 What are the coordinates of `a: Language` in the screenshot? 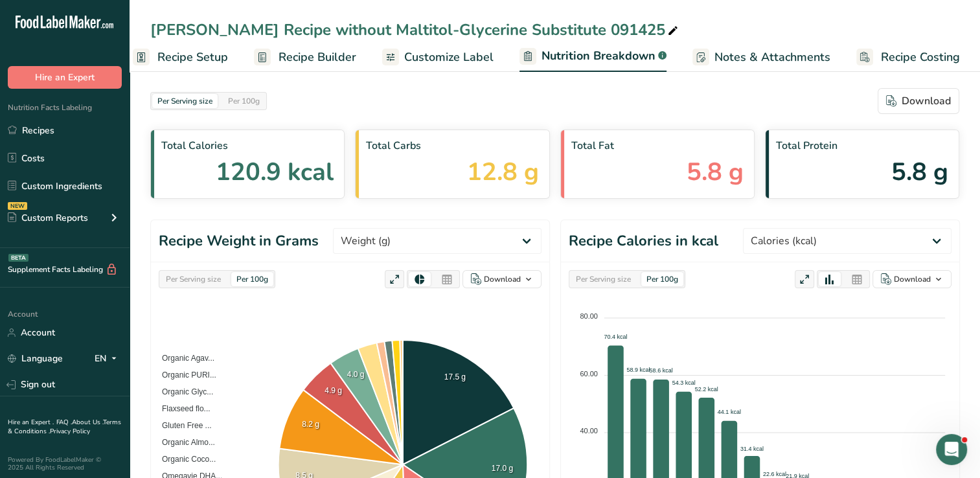 It's located at (35, 358).